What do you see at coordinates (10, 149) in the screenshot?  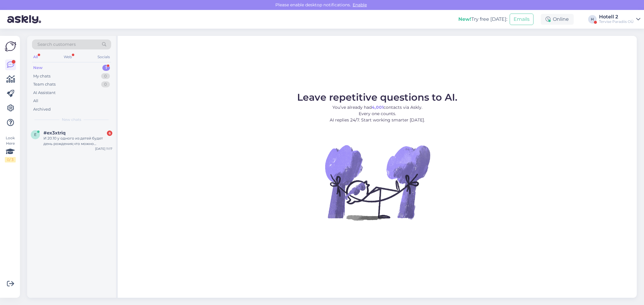 I see `div: Look Here` at bounding box center [10, 149].